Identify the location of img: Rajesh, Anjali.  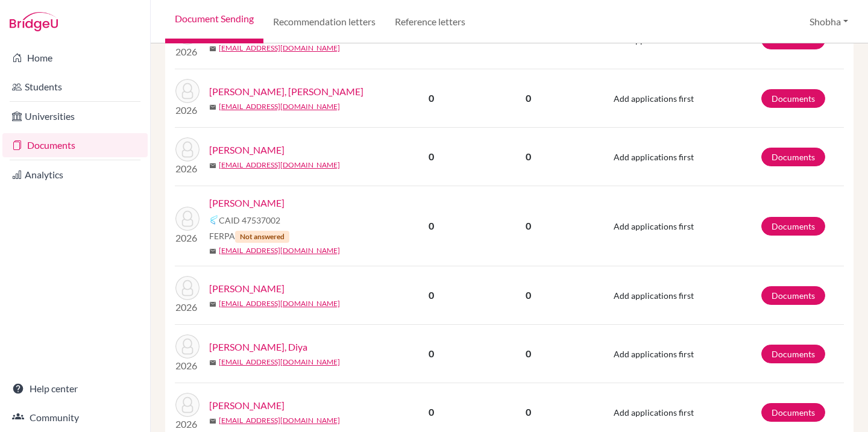
(188, 150).